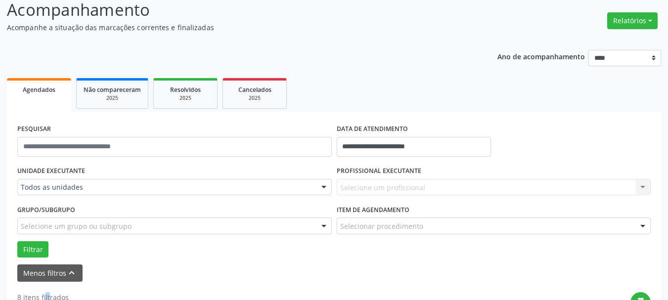 This screenshot has width=668, height=300. I want to click on label: DATA DE ATENDIMENTO, so click(373, 129).